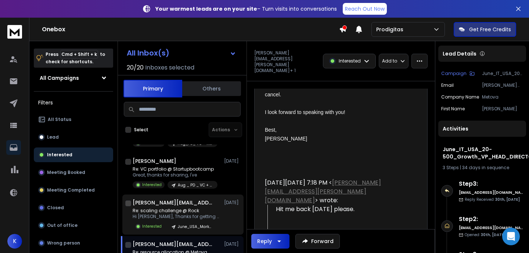  I want to click on button: Wrong person, so click(74, 243).